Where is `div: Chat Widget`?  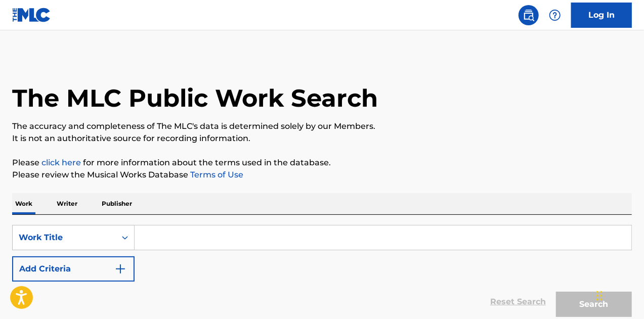
div: Chat Widget is located at coordinates (619, 295).